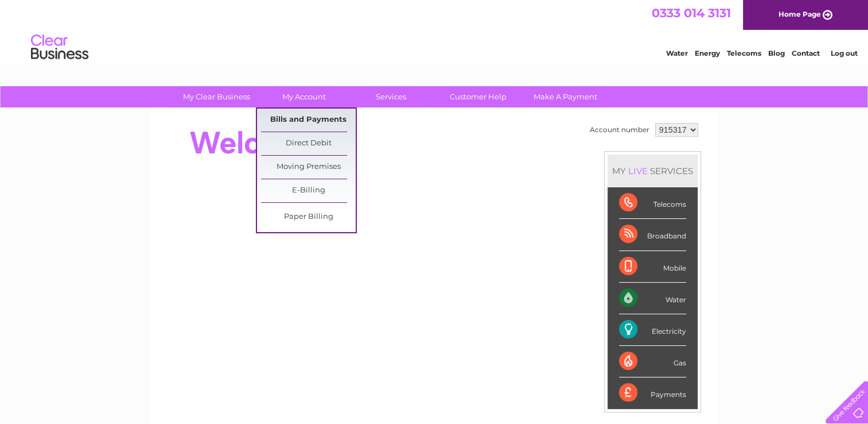 The image size is (868, 424). I want to click on div: MY SERVICES, so click(653, 170).